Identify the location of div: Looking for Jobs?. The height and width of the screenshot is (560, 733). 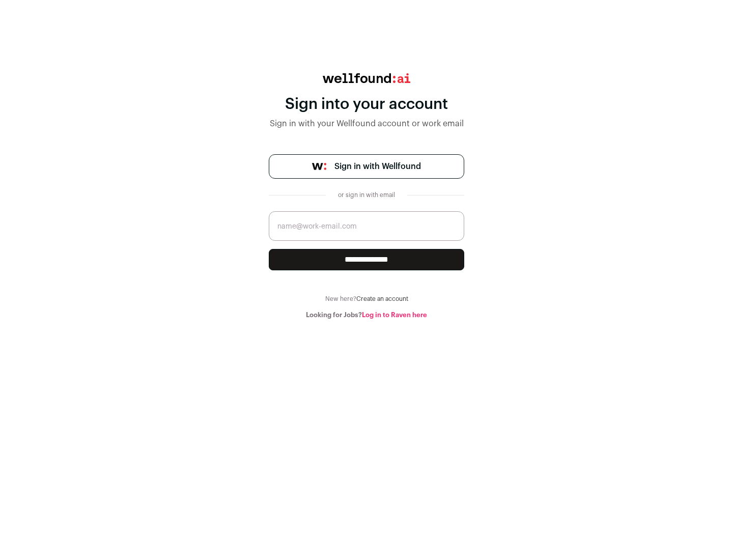
(367, 315).